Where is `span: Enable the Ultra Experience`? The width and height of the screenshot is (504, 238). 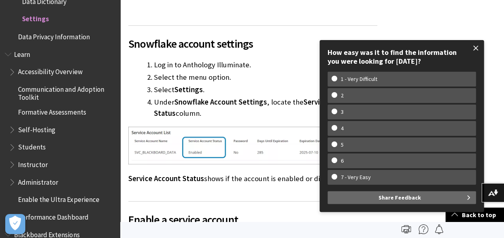
span: Enable the Ultra Experience is located at coordinates (59, 198).